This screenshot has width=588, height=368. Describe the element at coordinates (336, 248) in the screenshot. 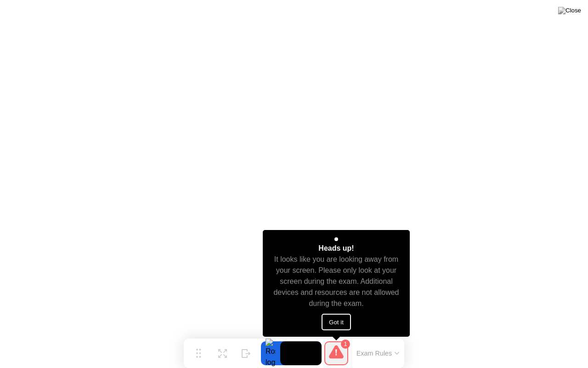

I see `div: Heads up!` at that location.